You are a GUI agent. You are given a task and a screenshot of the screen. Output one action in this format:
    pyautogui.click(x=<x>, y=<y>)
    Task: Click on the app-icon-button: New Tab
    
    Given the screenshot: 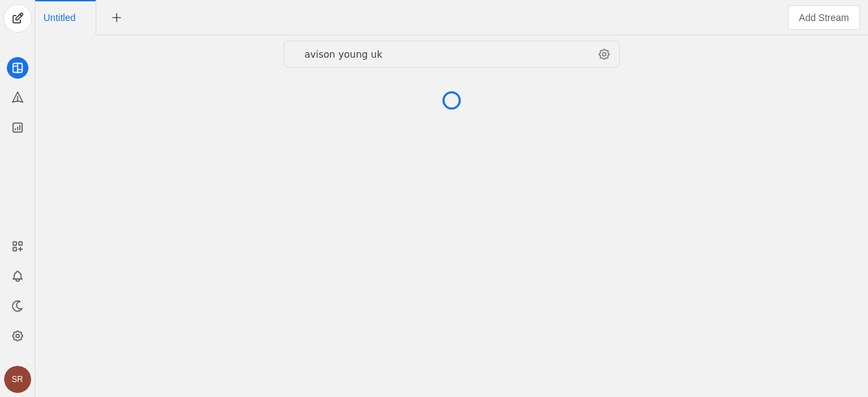 What is the action you would take?
    pyautogui.click(x=116, y=17)
    